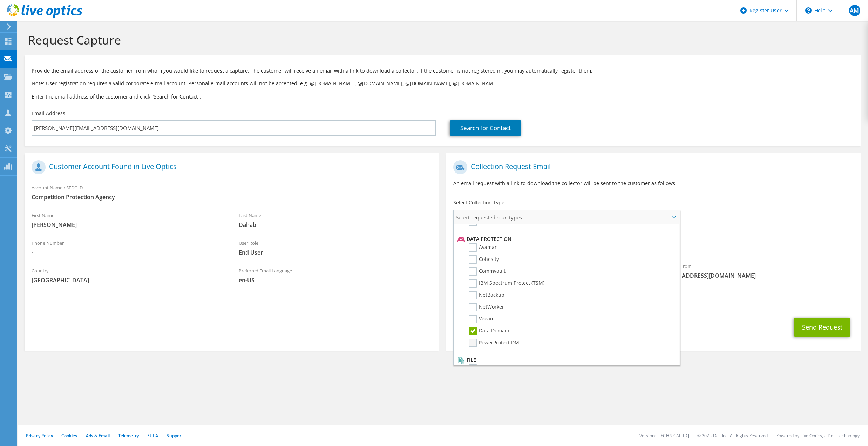 This screenshot has width=868, height=446. I want to click on h1: Customer Account Found in Live Optics, so click(230, 167).